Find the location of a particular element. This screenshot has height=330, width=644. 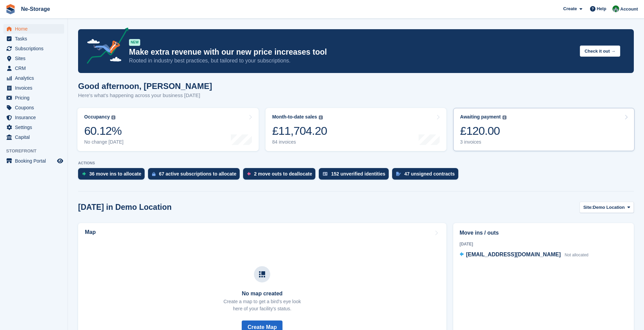

span: Insurance is located at coordinates (35, 117).